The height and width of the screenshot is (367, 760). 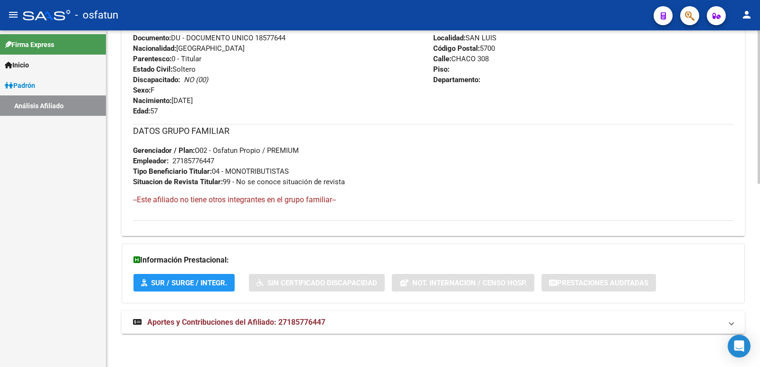 I want to click on mat-expansion-panel-header: Aportes y Contribuciones del Afiliado: 27185776447, so click(x=433, y=323).